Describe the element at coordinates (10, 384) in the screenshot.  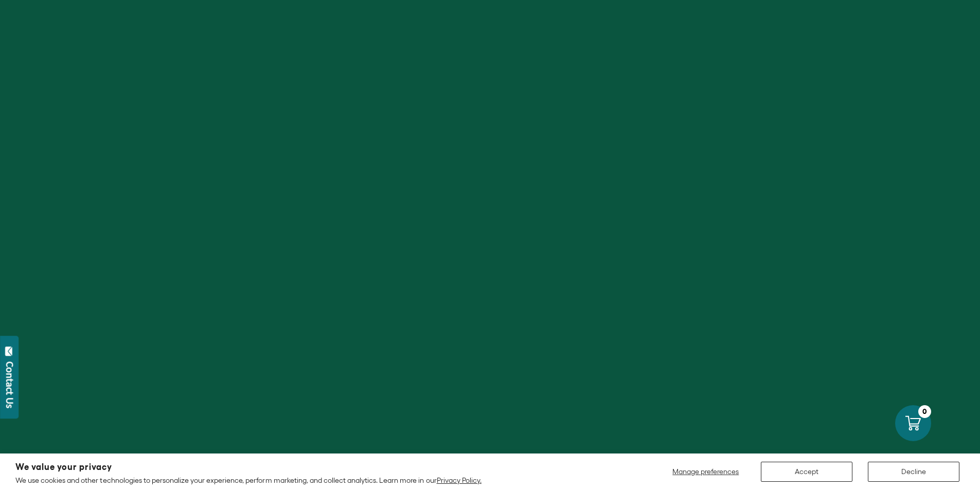
I see `div: Contact Us` at that location.